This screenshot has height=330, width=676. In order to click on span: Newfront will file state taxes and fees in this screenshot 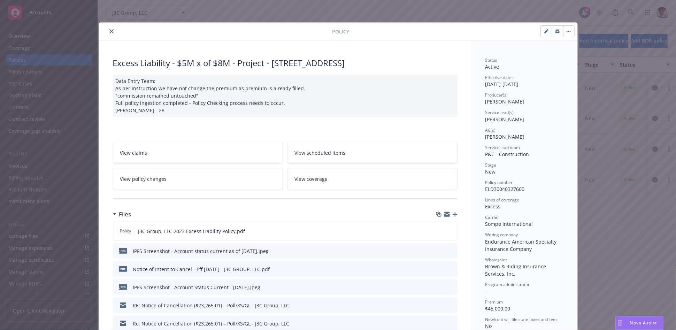, I will do `click(521, 319)`.